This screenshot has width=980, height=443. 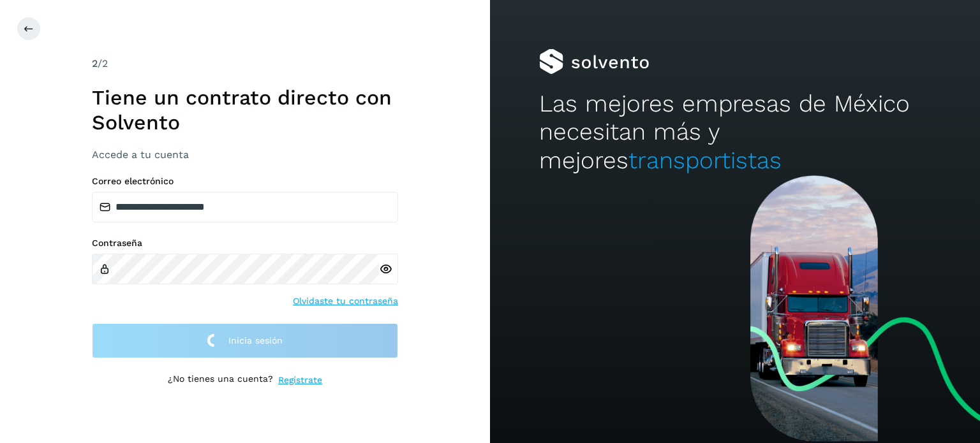 I want to click on a: Regístrate, so click(x=300, y=380).